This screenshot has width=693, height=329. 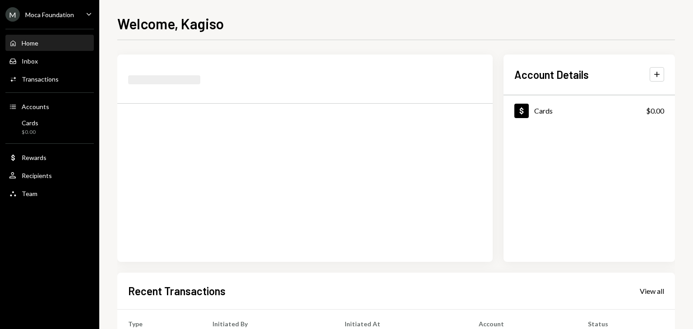 I want to click on a: Team, so click(x=50, y=194).